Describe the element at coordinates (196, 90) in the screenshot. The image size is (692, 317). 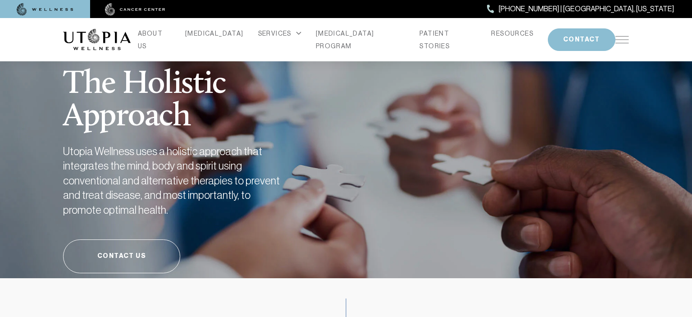
I see `h1: The Holistic Approach` at that location.